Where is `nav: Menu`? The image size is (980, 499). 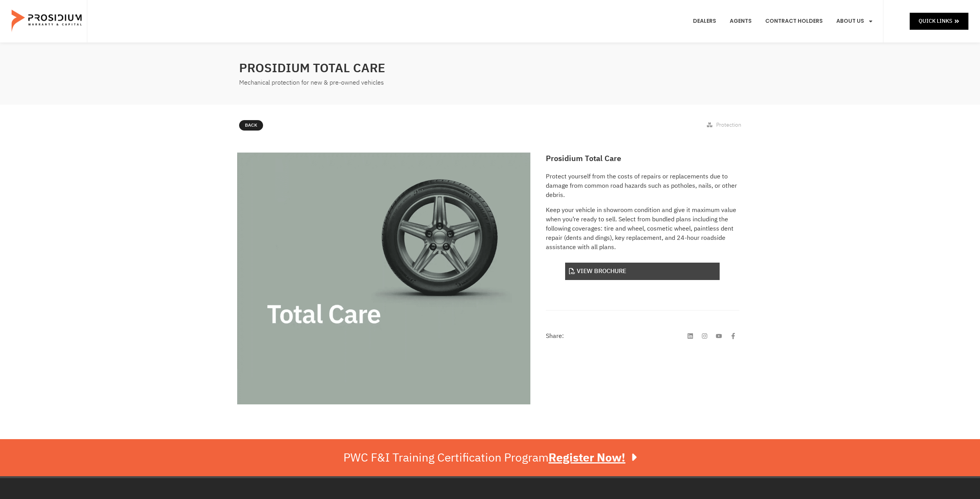 nav: Menu is located at coordinates (783, 22).